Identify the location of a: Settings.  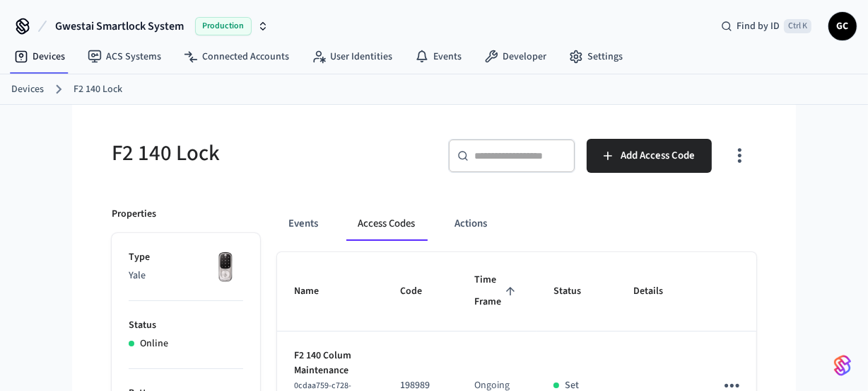
(596, 57).